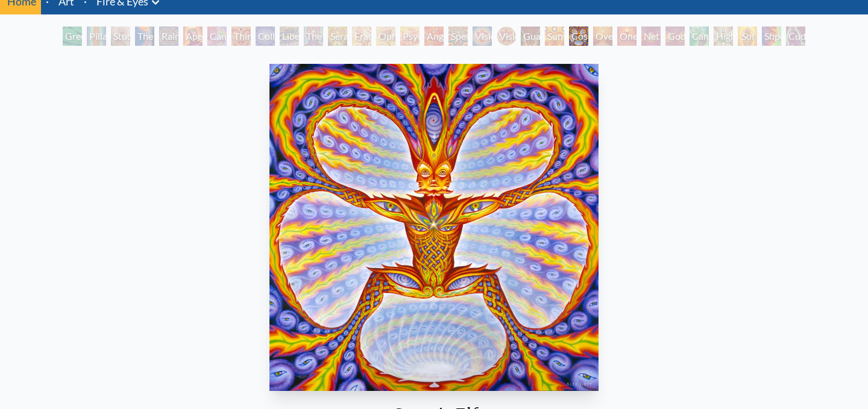  I want to click on div: Collective Vision, so click(265, 36).